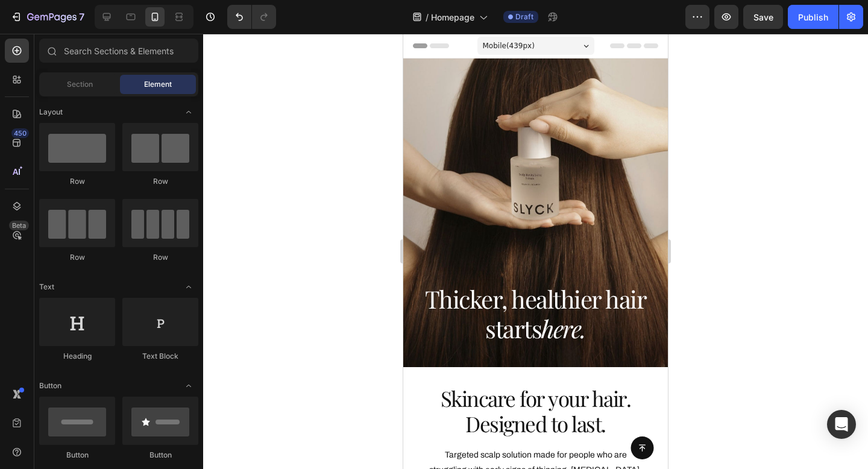  I want to click on div: Text Block, so click(160, 357).